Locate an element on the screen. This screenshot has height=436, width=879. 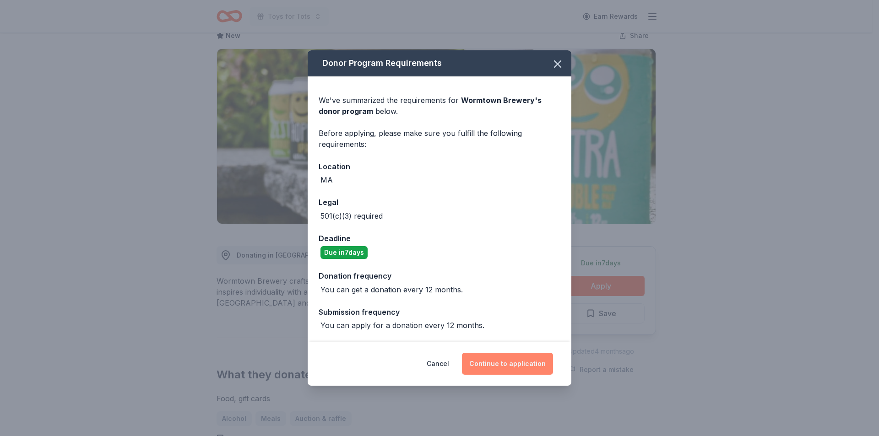
div: You can apply for a donation every 12 months. is located at coordinates (403, 326).